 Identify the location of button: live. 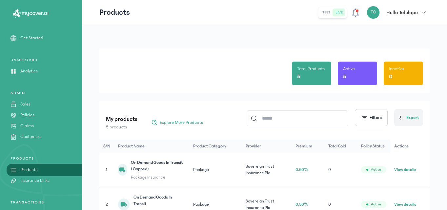
(339, 12).